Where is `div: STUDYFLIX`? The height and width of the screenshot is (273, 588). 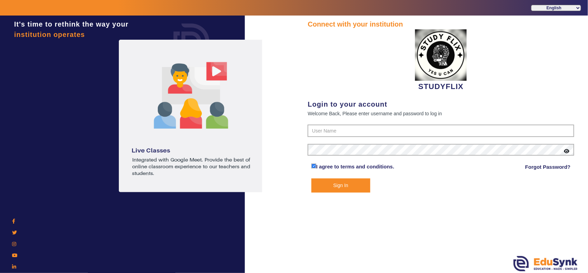
div: STUDYFLIX is located at coordinates (441, 61).